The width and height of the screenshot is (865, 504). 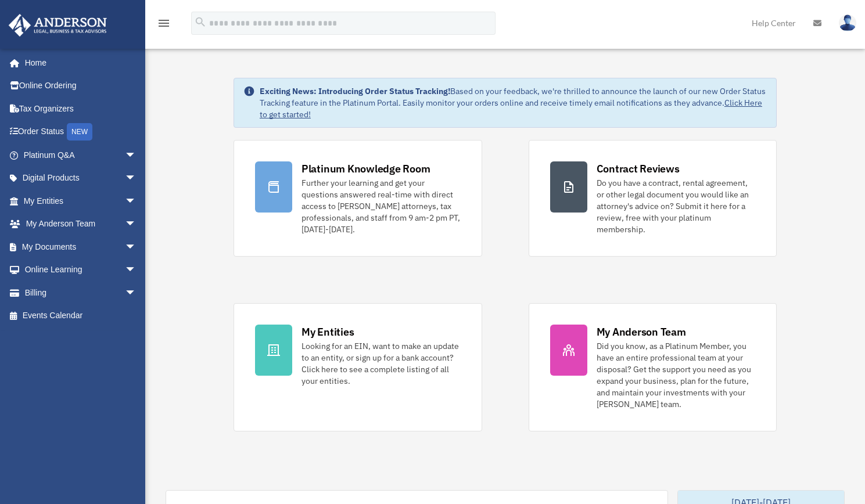 What do you see at coordinates (80, 86) in the screenshot?
I see `a: Online Ordering` at bounding box center [80, 86].